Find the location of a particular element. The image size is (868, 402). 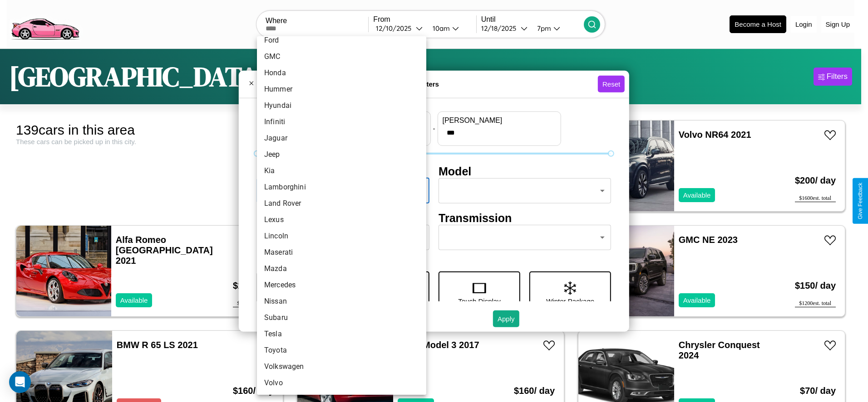

li: Jeep is located at coordinates (342, 155).